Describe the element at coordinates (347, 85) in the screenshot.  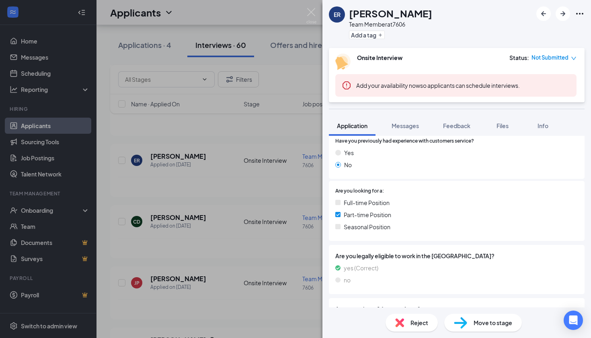
I see `svg: Error` at that location.